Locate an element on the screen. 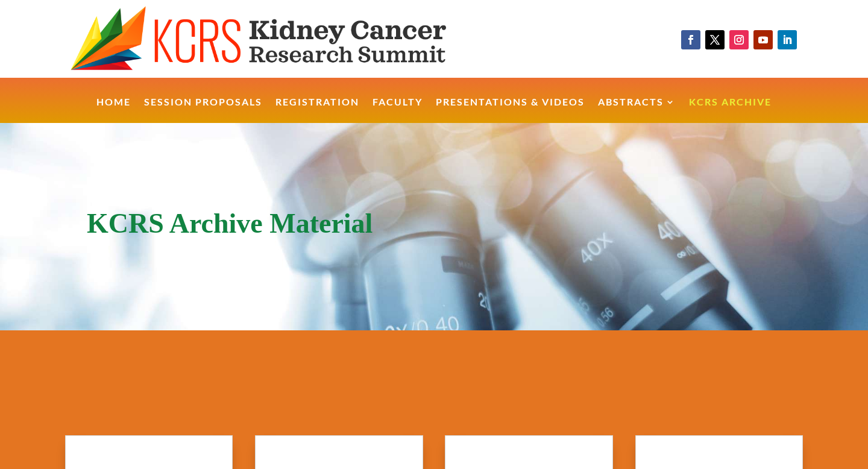 Image resolution: width=868 pixels, height=469 pixels. a: Follow on Instagram is located at coordinates (739, 39).